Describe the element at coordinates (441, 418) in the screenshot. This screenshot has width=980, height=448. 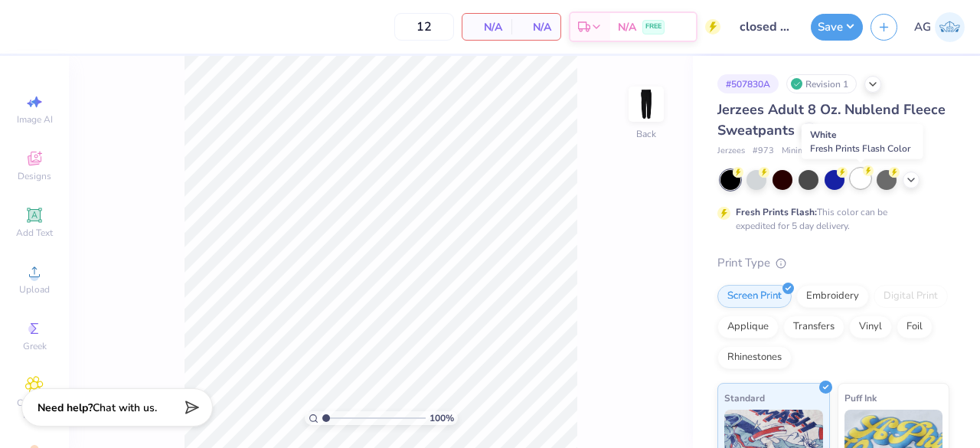
I see `span: 100 %` at that location.